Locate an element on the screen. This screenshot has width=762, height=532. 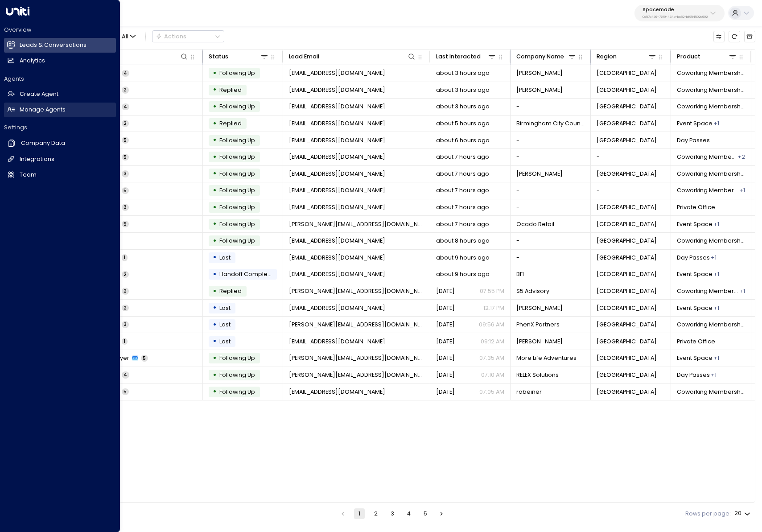
span: reka denes is located at coordinates (539, 73).